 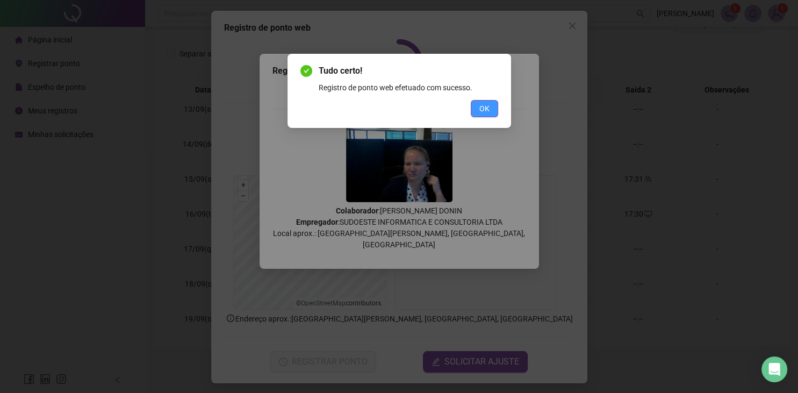 I want to click on span: OK, so click(x=484, y=109).